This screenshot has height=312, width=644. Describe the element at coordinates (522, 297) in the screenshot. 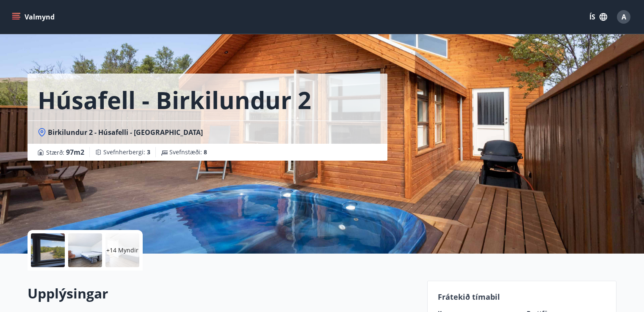

I see `p: Frátekið tímabil` at that location.